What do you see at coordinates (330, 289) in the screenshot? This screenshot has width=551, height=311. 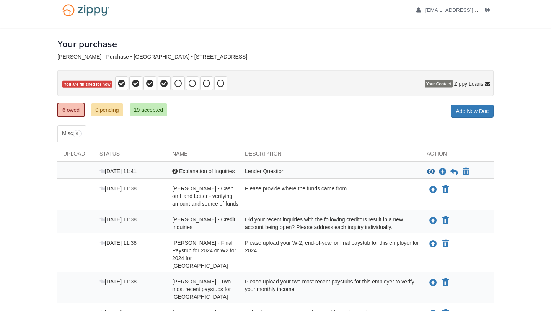 I see `div: Please upload your two most recent paystubs for this employer to verify your monthly income.` at bounding box center [330, 289].